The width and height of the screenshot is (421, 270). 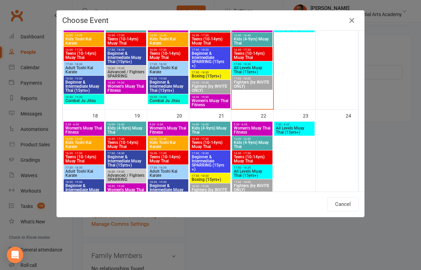 What do you see at coordinates (267, 115) in the screenshot?
I see `div: 22` at bounding box center [267, 115].